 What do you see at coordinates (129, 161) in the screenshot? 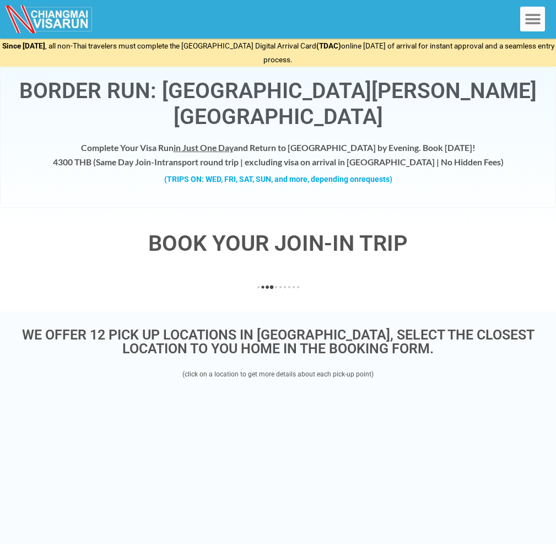
I see `strong: Same Day Join-In` at bounding box center [129, 161].